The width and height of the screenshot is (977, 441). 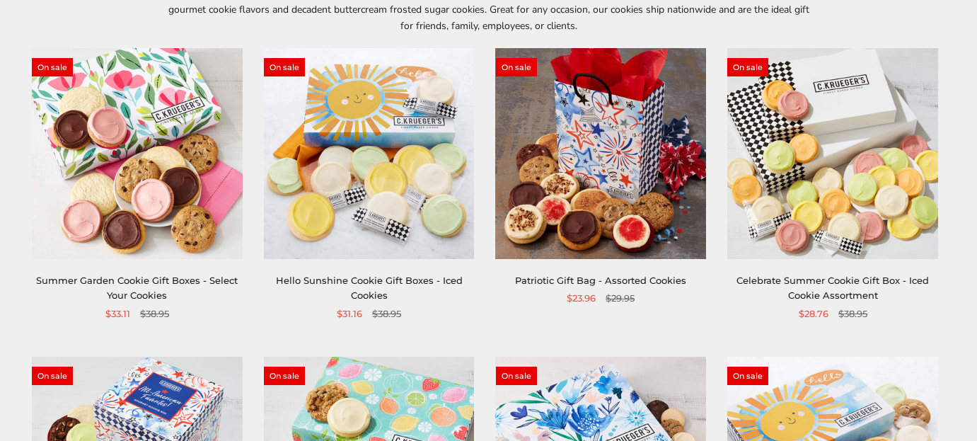 What do you see at coordinates (833, 154) in the screenshot?
I see `img: Celebrate Summer Cookie Gift Box - Iced Cookie Assortment` at bounding box center [833, 154].